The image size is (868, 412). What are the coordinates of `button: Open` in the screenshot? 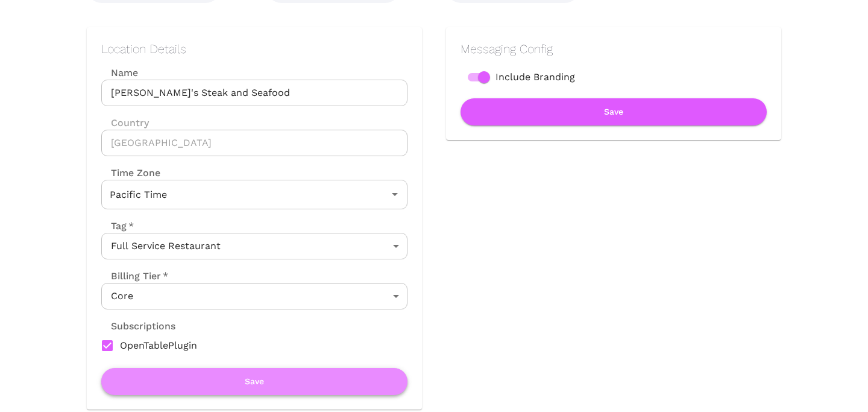 It's located at (395, 194).